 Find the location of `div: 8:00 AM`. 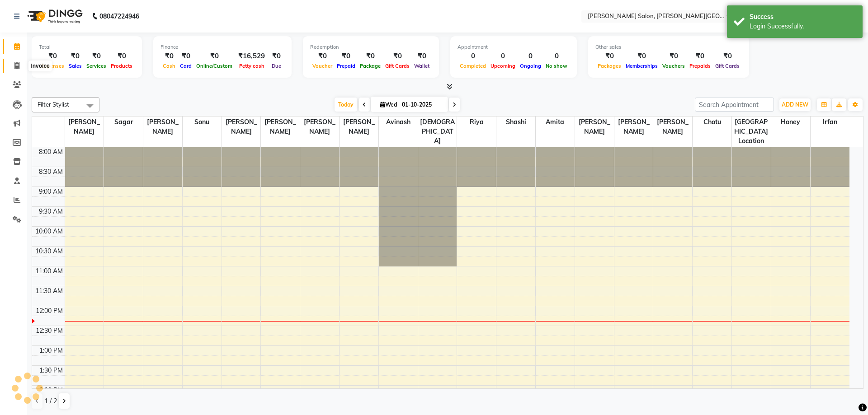

div: 8:00 AM is located at coordinates (51, 152).